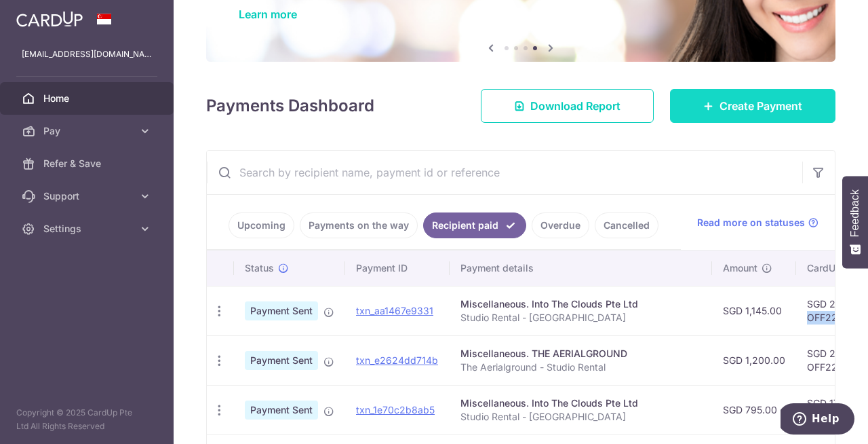 This screenshot has height=444, width=868. Describe the element at coordinates (856, 222) in the screenshot. I see `button: Feedback - Show survey` at that location.